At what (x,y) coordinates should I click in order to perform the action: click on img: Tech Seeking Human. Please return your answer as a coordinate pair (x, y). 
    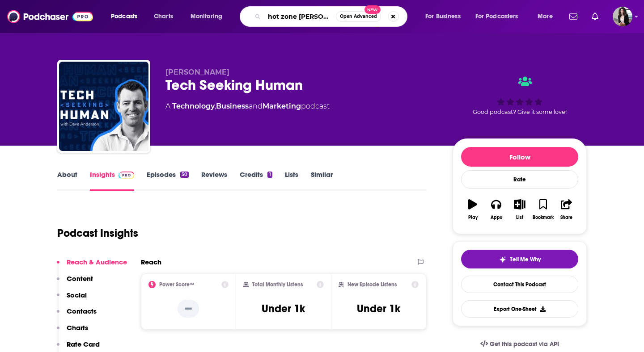
    Looking at the image, I should click on (104, 106).